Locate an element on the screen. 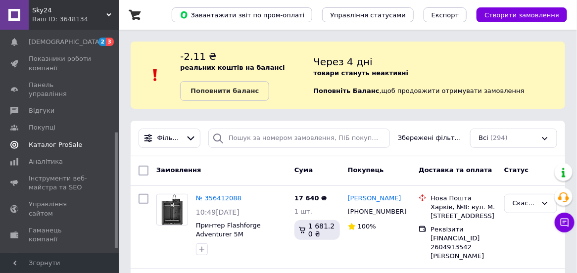  span: 1 шт. is located at coordinates (303, 211).